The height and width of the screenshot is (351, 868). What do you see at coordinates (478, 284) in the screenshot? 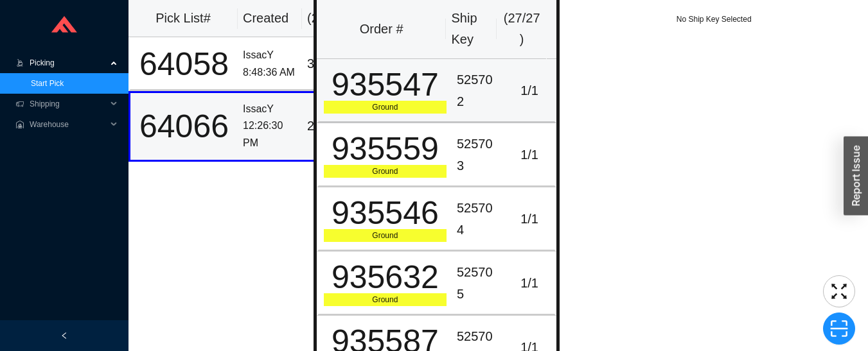
I see `div: 525705` at bounding box center [478, 284].